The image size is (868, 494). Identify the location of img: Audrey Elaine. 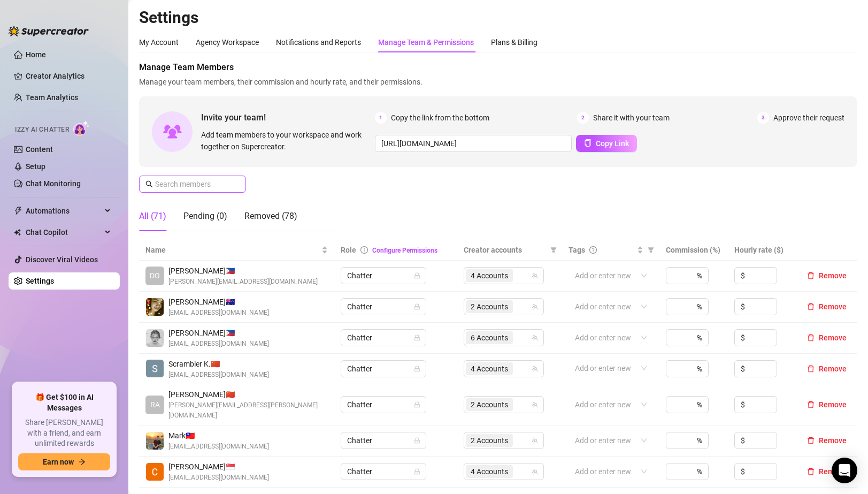
(155, 338).